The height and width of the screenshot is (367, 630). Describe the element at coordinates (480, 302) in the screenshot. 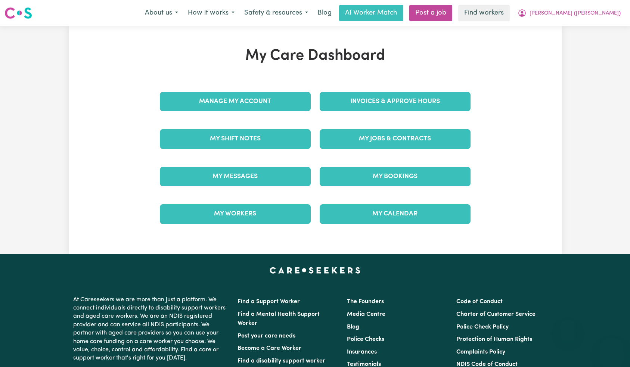

I see `a: Code of Conduct` at that location.